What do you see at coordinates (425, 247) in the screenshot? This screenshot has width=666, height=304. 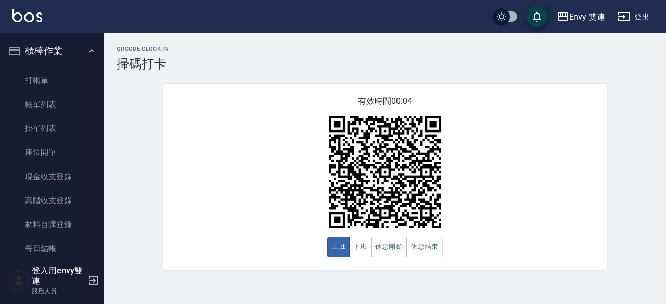 I see `button: 休息結束` at bounding box center [425, 247].